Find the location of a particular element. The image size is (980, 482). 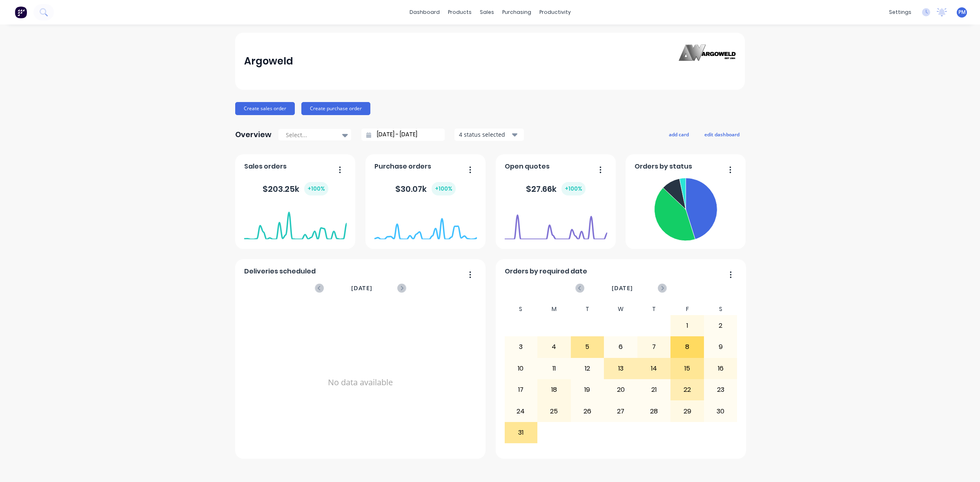

div: sales is located at coordinates (487, 12).